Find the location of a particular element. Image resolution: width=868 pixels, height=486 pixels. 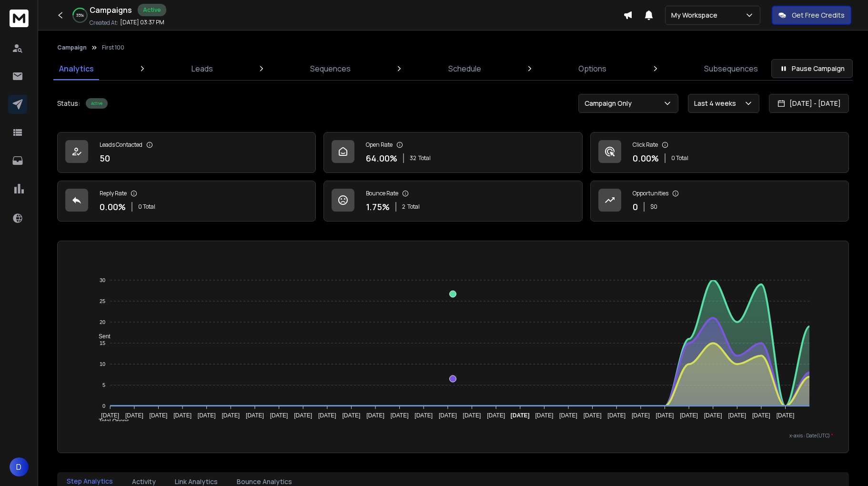

p: Bounce Rate is located at coordinates (382, 193).